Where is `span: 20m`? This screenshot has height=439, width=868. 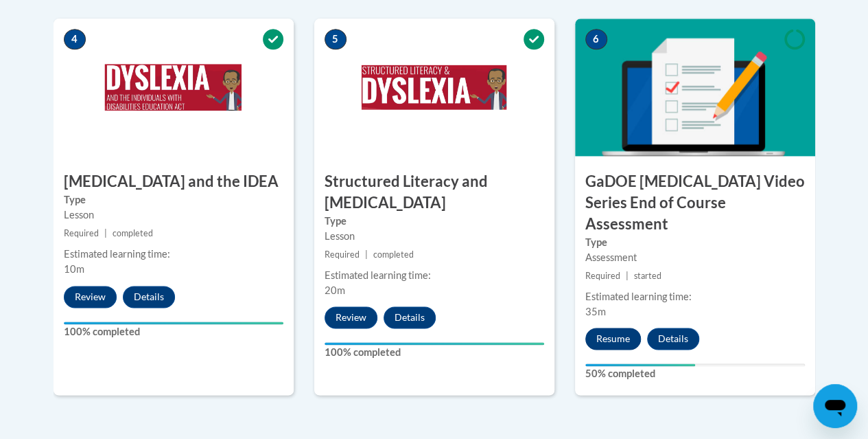
span: 20m is located at coordinates (335, 290).